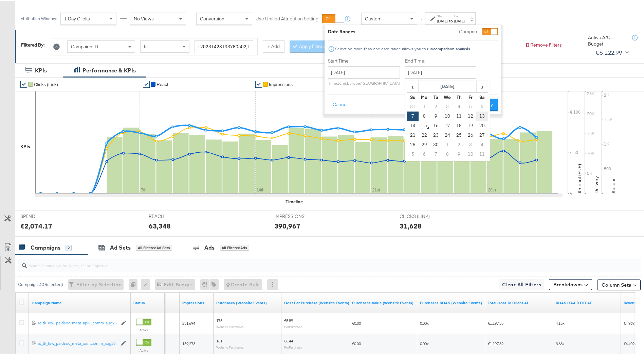 The image size is (644, 355). Describe the element at coordinates (84, 45) in the screenshot. I see `span: Campaign ID` at that location.